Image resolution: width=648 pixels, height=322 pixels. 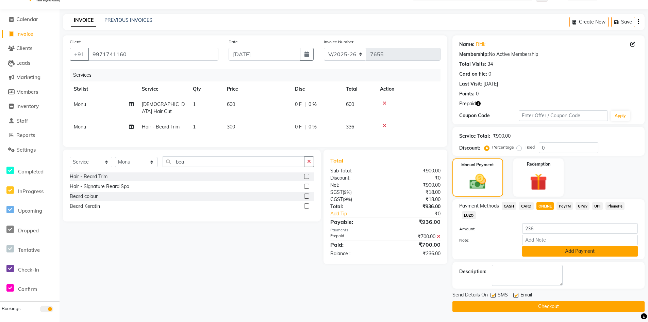 What do you see at coordinates (22, 121) in the screenshot?
I see `span: Staff` at bounding box center [22, 121].